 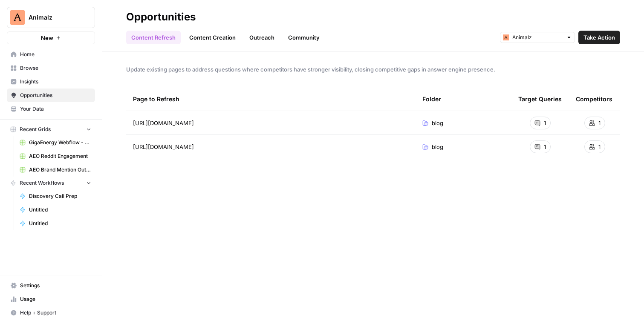 What do you see at coordinates (212, 38) in the screenshot?
I see `a: Content Creation` at bounding box center [212, 38].